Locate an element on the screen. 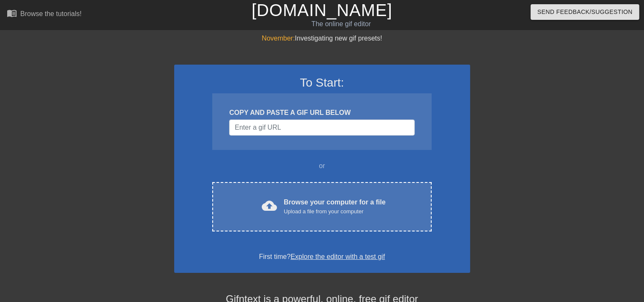 Image resolution: width=644 pixels, height=302 pixels. div: First time? is located at coordinates (322, 257).